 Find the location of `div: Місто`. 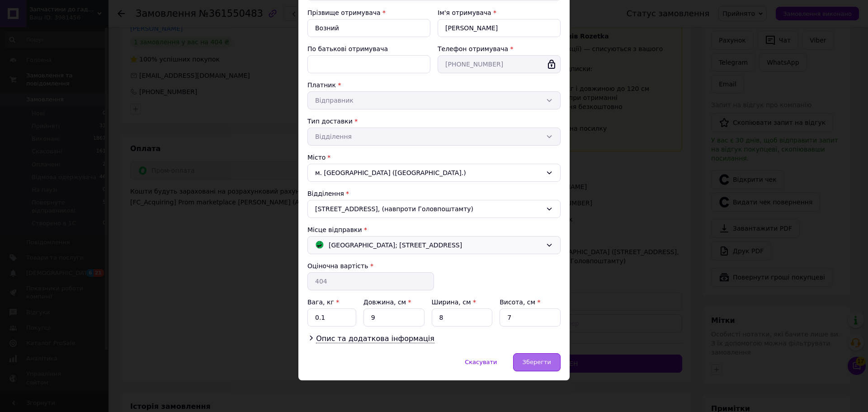

div: Місто is located at coordinates (434, 157).